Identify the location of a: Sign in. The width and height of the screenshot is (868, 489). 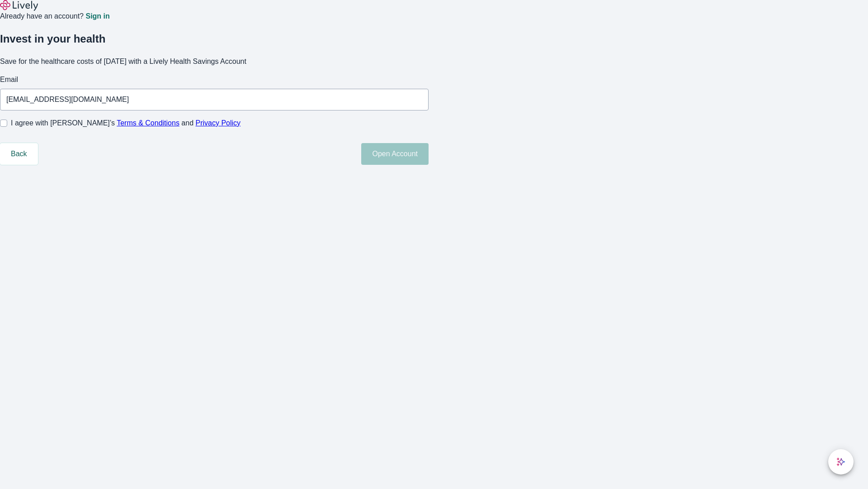
(97, 16).